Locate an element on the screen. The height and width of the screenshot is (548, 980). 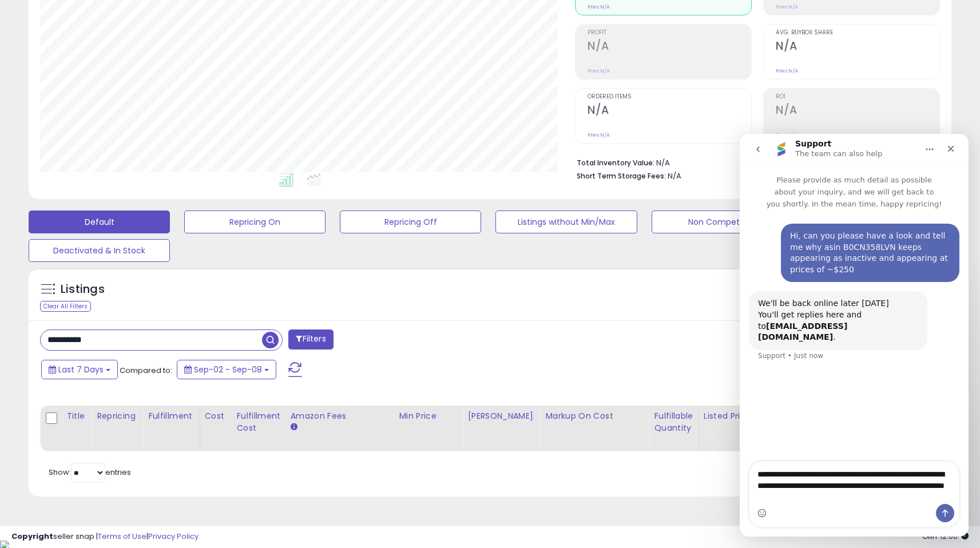
div: Close is located at coordinates (211, 15).